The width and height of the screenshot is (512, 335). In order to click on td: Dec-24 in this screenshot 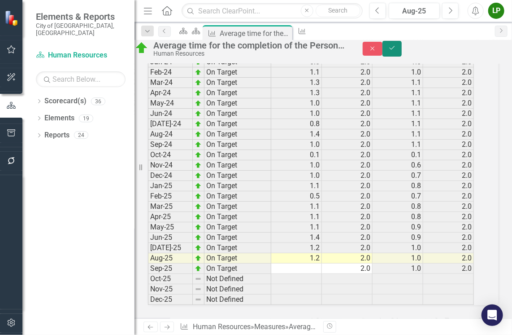, I will do `click(170, 175)`.